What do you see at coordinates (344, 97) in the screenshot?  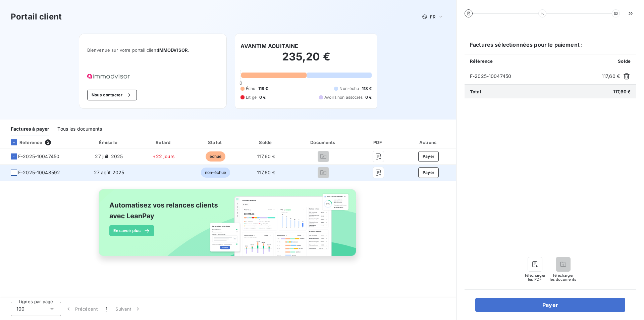 I see `span: Avoirs non associés` at bounding box center [344, 97].